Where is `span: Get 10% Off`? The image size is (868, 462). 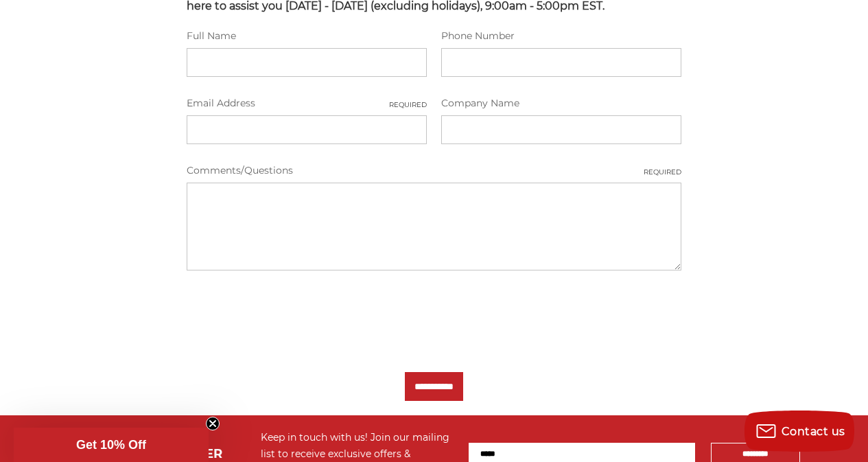 span: Get 10% Off is located at coordinates (111, 444).